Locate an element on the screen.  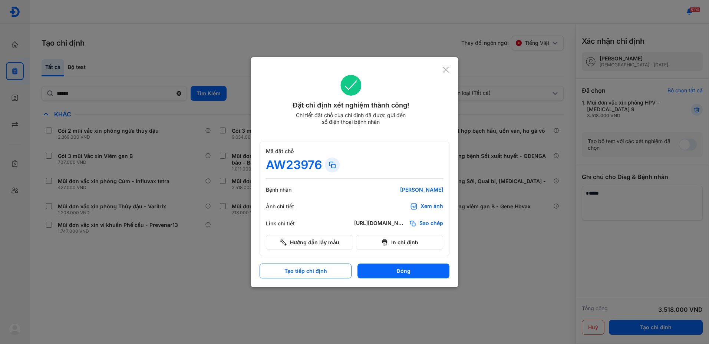
span: Sao chép is located at coordinates (431, 224).